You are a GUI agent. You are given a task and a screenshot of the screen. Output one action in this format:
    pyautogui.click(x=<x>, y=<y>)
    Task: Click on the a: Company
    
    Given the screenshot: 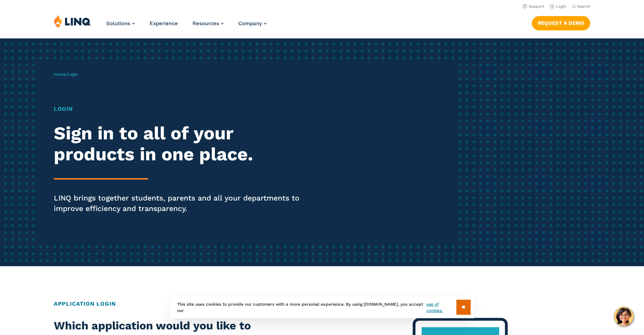 What is the action you would take?
    pyautogui.click(x=252, y=23)
    